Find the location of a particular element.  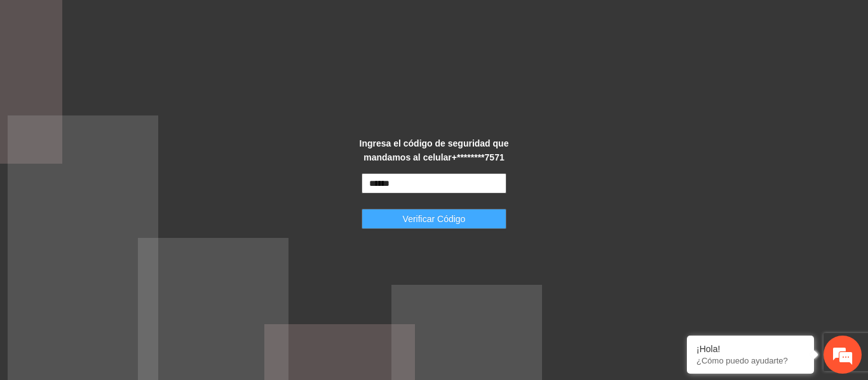

p: ¿Cómo puedo ayudarte? is located at coordinates (751, 361).